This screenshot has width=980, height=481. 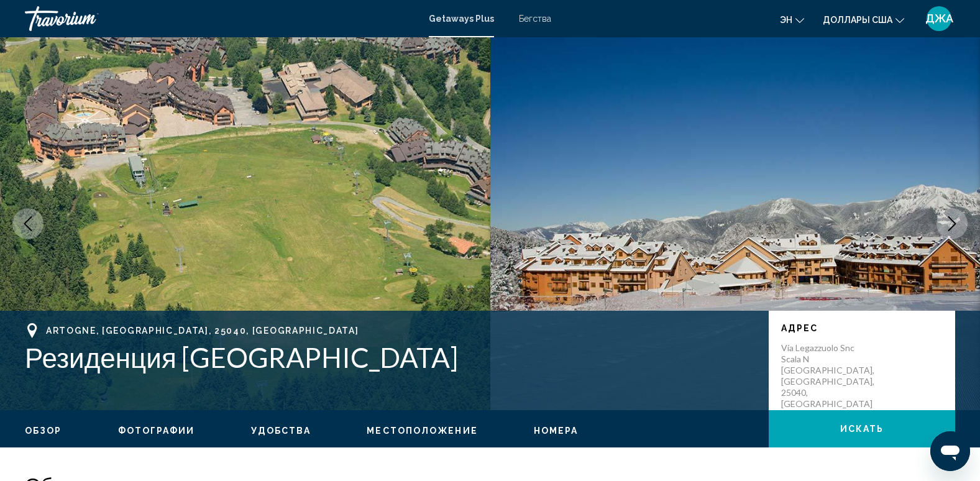 I want to click on span: Фотографии, so click(x=156, y=431).